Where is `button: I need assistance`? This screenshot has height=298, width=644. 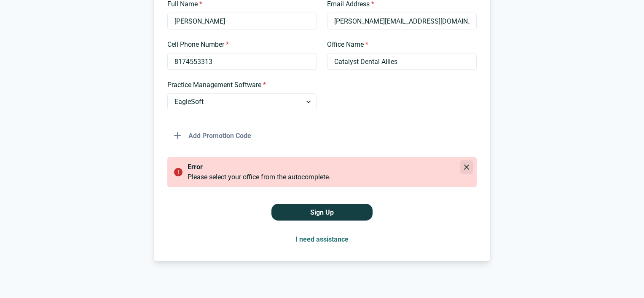 button: I need assistance is located at coordinates (322, 239).